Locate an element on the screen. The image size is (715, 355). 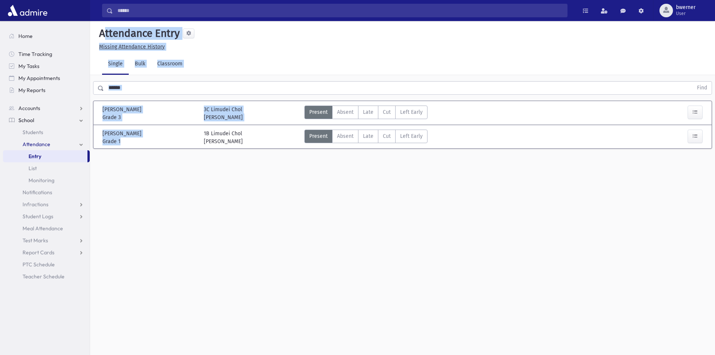
span: Home is located at coordinates (26, 36).